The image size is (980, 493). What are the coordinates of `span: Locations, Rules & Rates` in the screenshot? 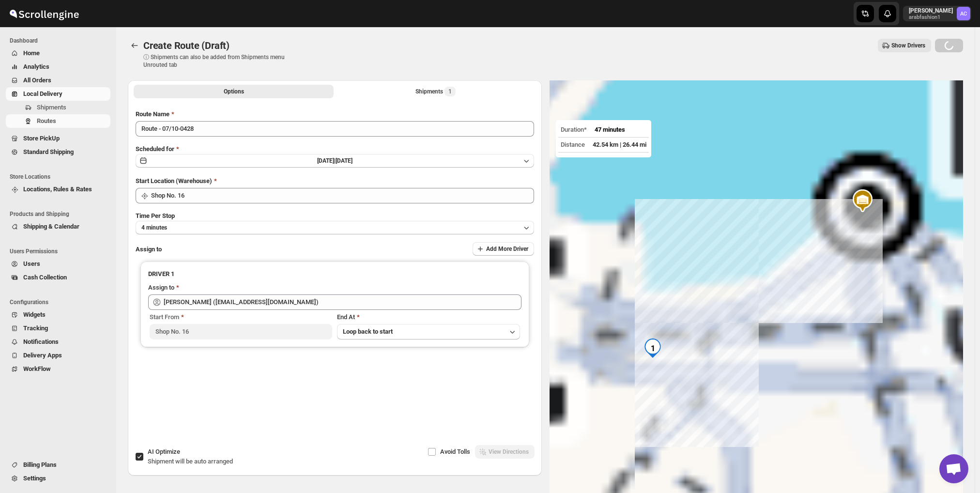 It's located at (57, 189).